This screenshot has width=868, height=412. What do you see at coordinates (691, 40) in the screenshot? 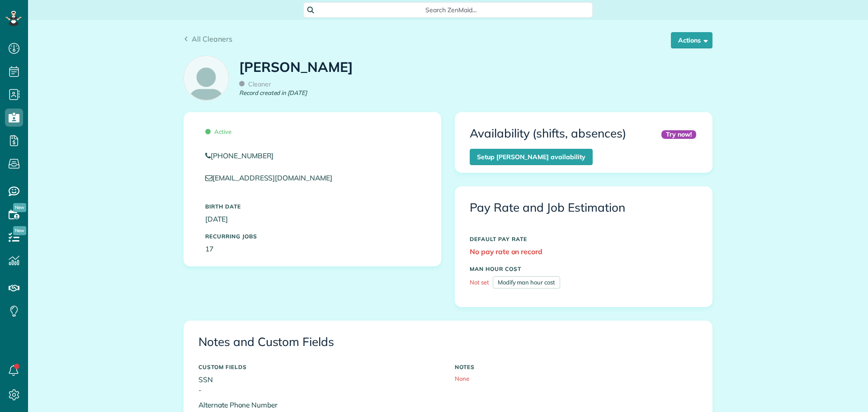
I see `button: Actions` at bounding box center [691, 40].